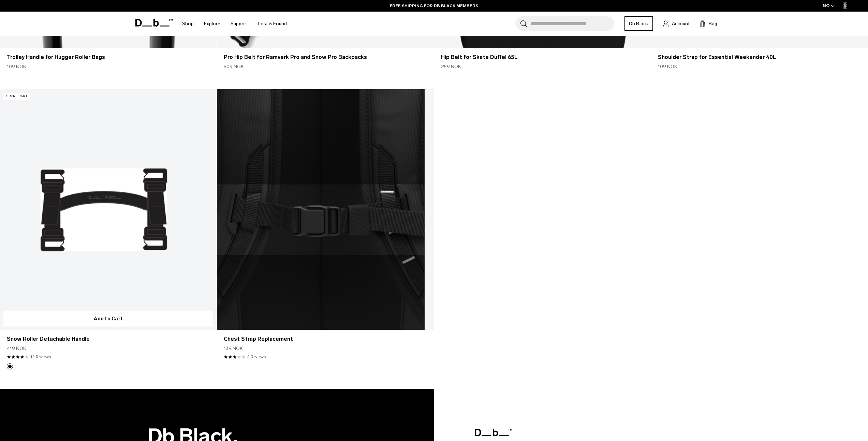 The width and height of the screenshot is (868, 441). Describe the element at coordinates (108, 319) in the screenshot. I see `button: Add to Cart` at that location.